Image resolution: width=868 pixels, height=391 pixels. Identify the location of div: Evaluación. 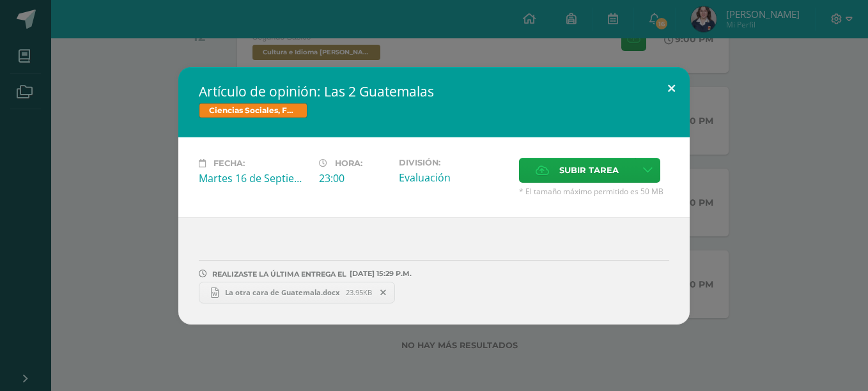
(454, 177).